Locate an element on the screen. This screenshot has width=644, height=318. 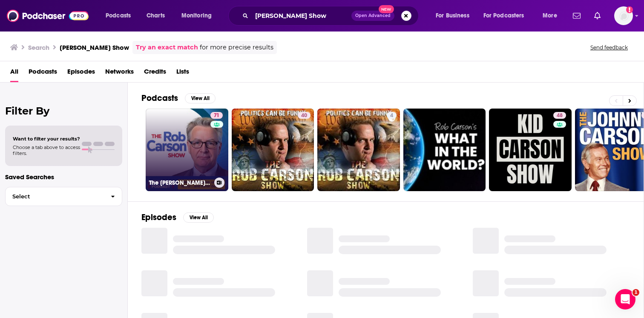
input: Search podcasts, credits, & more... is located at coordinates (302, 16).